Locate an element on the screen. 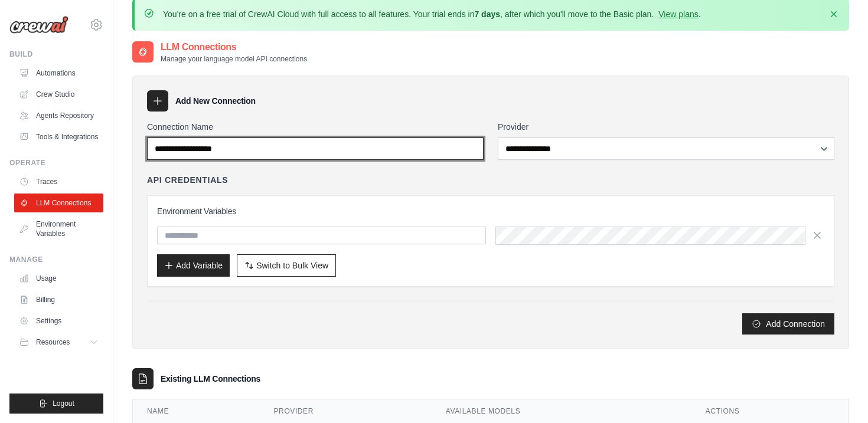 This screenshot has height=423, width=868. h2: LLM Connections is located at coordinates (234, 47).